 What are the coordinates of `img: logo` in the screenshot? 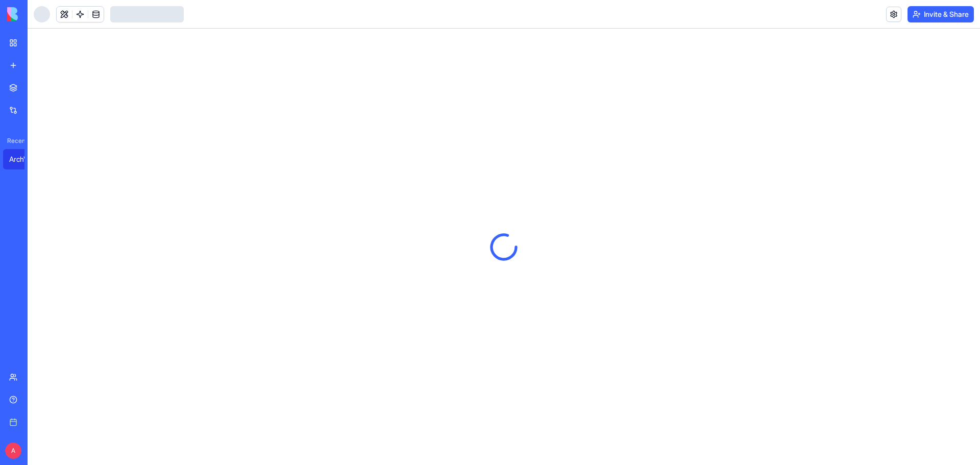 It's located at (39, 14).